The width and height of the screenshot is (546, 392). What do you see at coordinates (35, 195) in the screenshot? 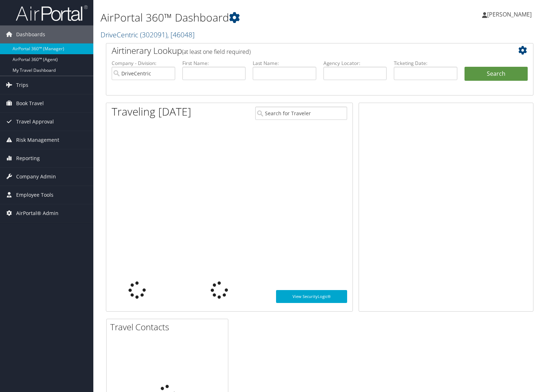
I see `span: Employee Tools` at bounding box center [35, 195].